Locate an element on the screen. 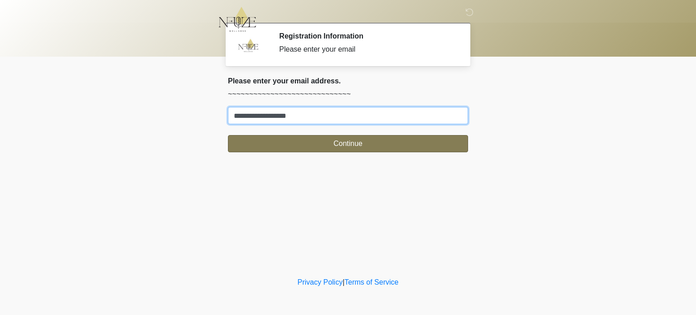 The width and height of the screenshot is (696, 315). img: NFuze Wellness Logo is located at coordinates (237, 19).